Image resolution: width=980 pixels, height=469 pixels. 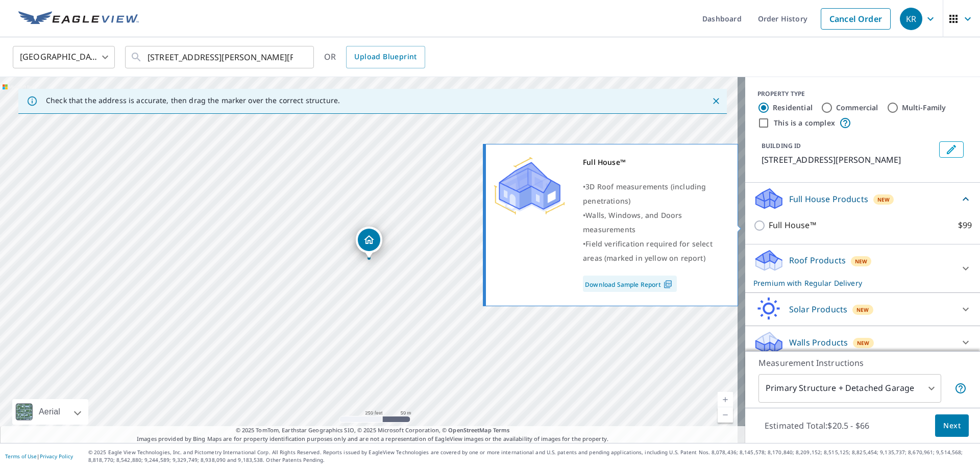 What do you see at coordinates (952, 426) in the screenshot?
I see `button: Next` at bounding box center [952, 426].